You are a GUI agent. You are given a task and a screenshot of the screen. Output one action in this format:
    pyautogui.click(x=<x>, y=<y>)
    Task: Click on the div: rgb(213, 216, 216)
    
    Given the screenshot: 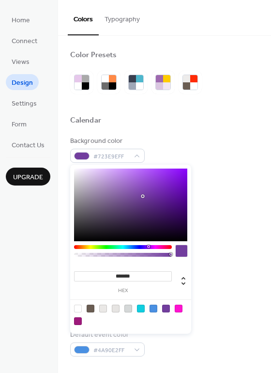 What is the action you would take?
    pyautogui.click(x=128, y=308)
    